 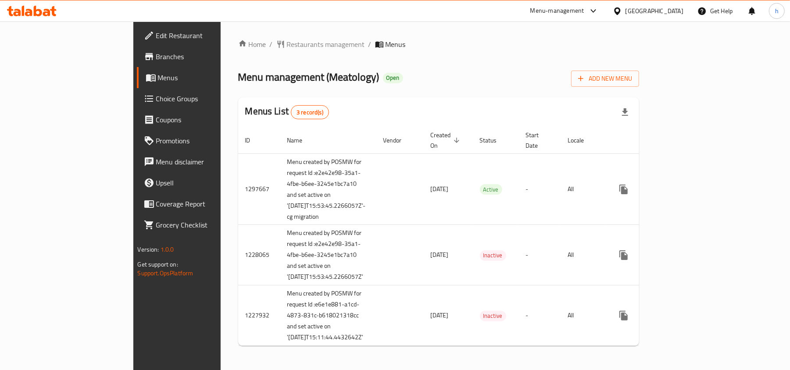 I want to click on div: Export file, so click(x=625, y=112).